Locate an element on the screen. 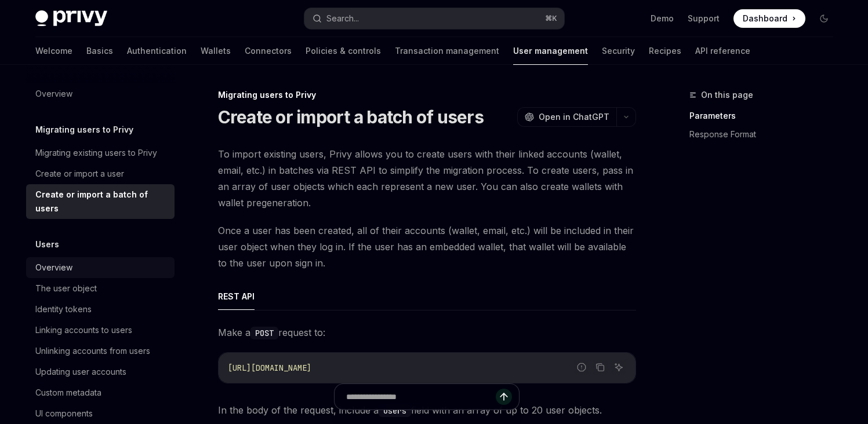 The image size is (868, 424). a: Connectors is located at coordinates (268, 51).